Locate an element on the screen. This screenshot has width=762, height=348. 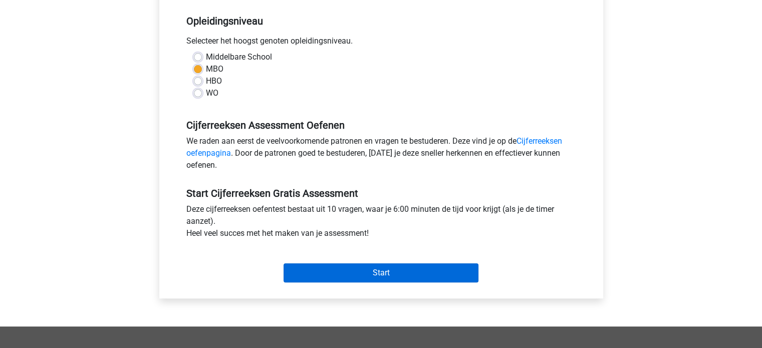
h5: Cijferreeksen Assessment Oefenen is located at coordinates (381, 125).